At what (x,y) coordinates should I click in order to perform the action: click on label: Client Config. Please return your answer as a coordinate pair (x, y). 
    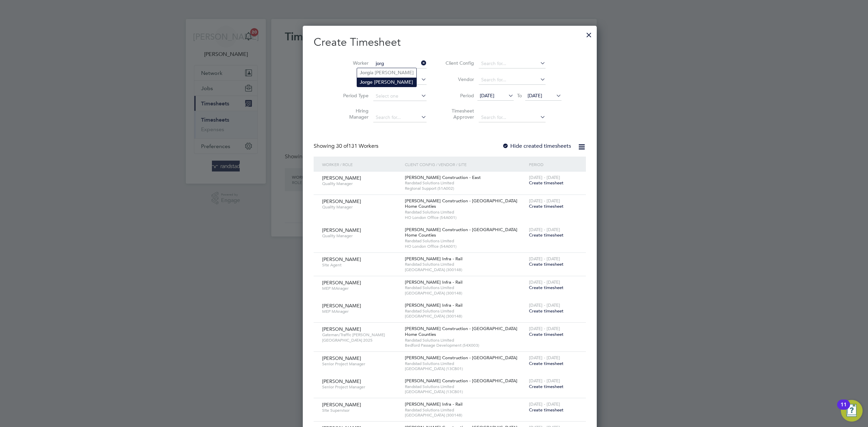
    Looking at the image, I should click on (459, 63).